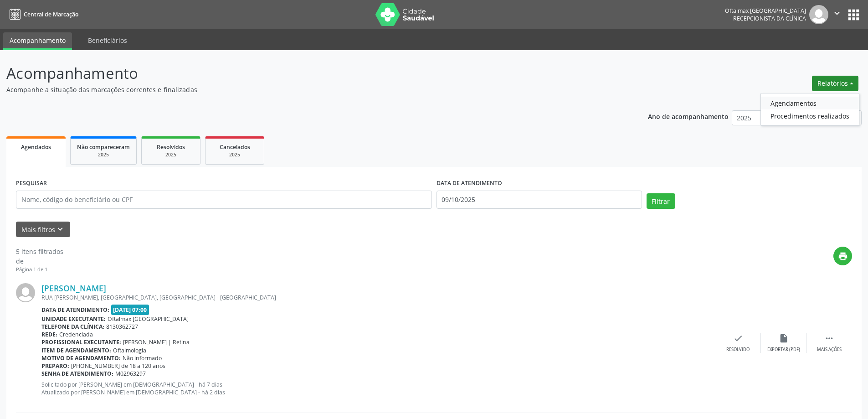 Image resolution: width=868 pixels, height=419 pixels. I want to click on div: Mais ações, so click(829, 349).